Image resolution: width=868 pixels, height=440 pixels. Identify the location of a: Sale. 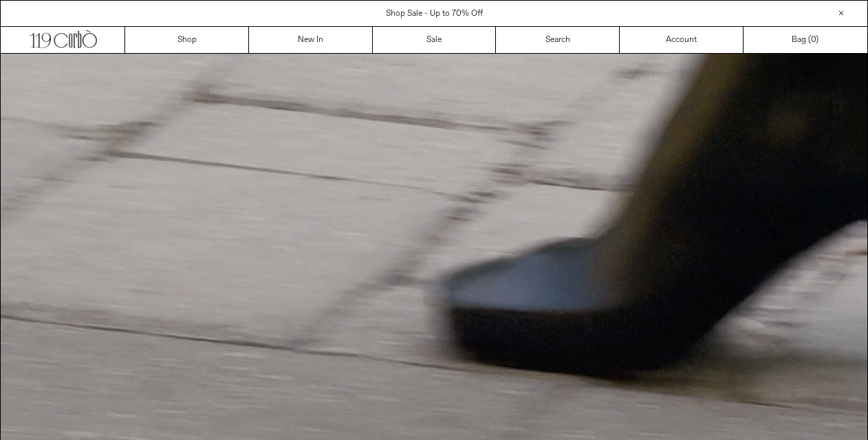
(434, 40).